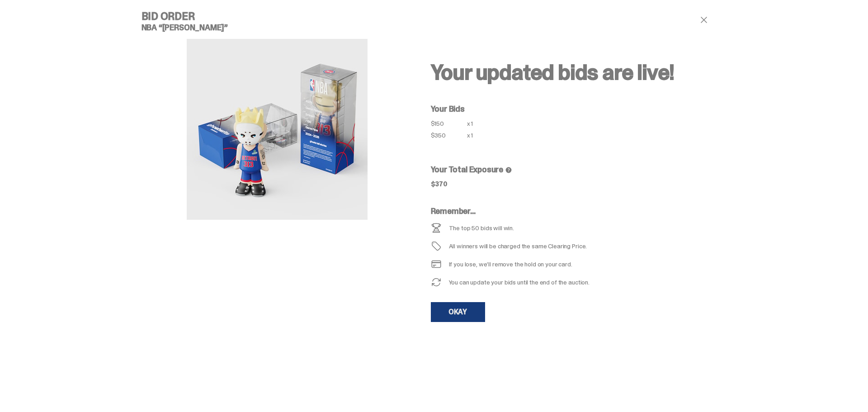  Describe the element at coordinates (277, 16) in the screenshot. I see `h4: Bid Order` at that location.